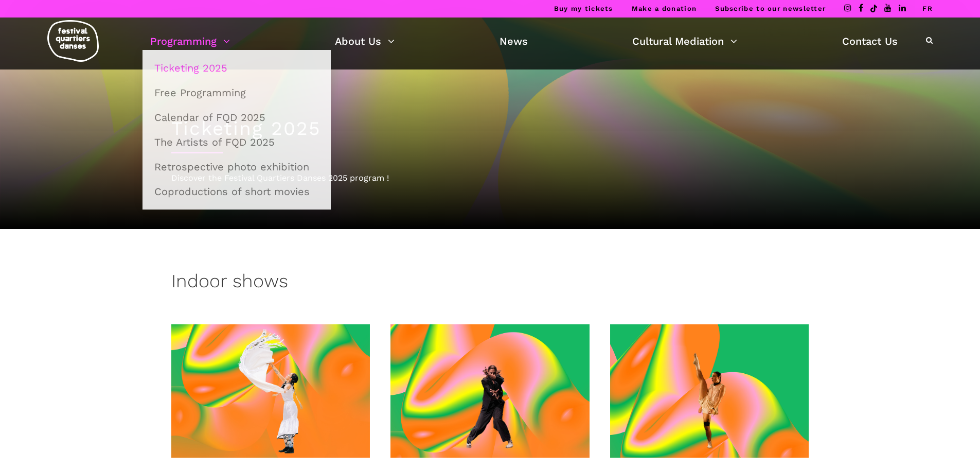  What do you see at coordinates (190, 41) in the screenshot?
I see `a: Programming` at bounding box center [190, 41].